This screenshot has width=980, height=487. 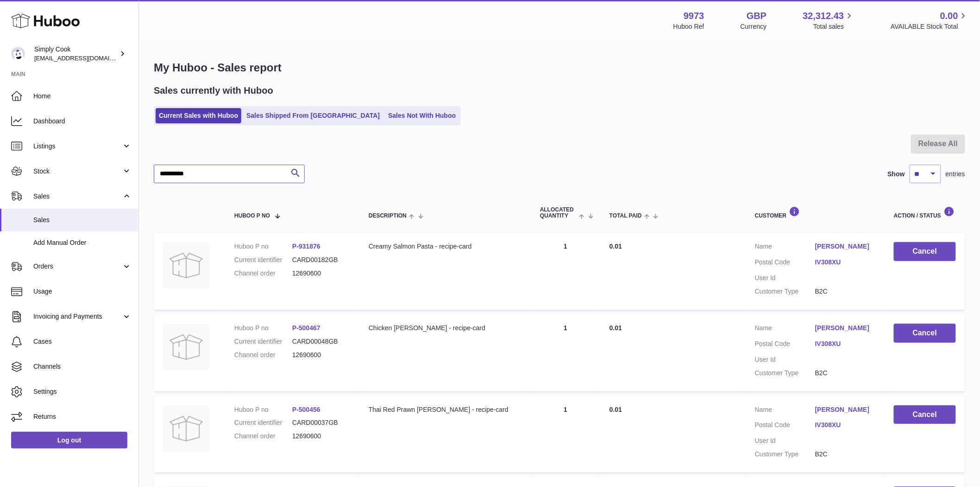 I want to click on dd: CARD00048GB, so click(x=321, y=341).